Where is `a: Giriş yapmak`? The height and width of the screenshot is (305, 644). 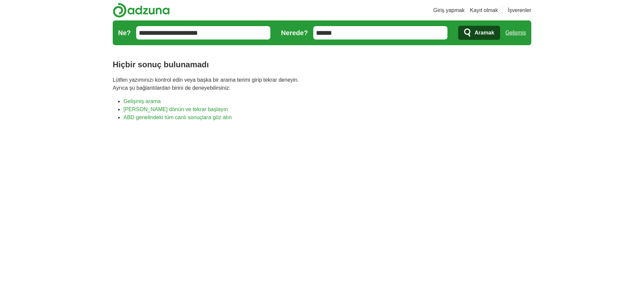
a: Giriş yapmak is located at coordinates (448, 11).